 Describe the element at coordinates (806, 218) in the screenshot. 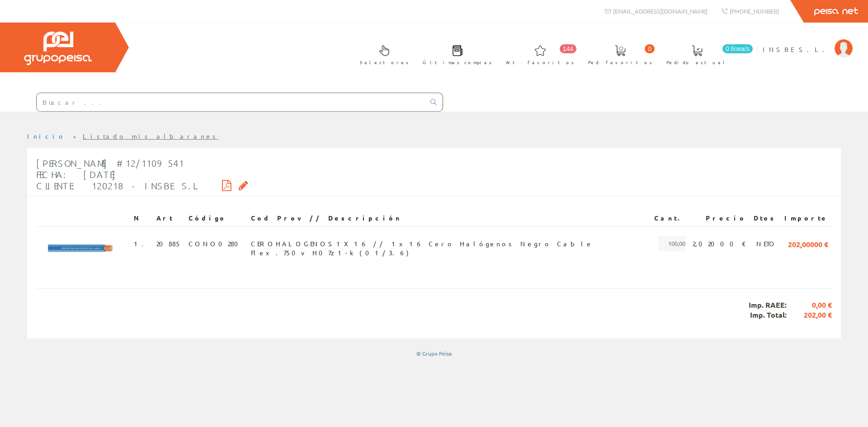

I see `th: Importe` at that location.